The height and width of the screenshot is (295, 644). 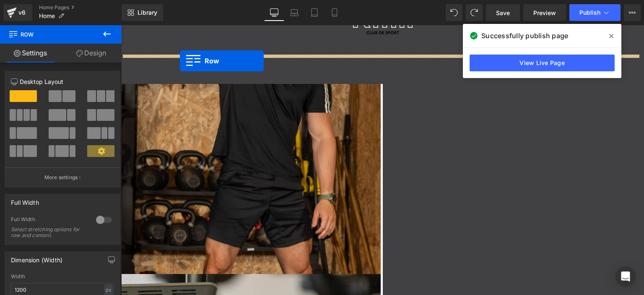 What do you see at coordinates (632, 13) in the screenshot?
I see `button: More` at bounding box center [632, 13].